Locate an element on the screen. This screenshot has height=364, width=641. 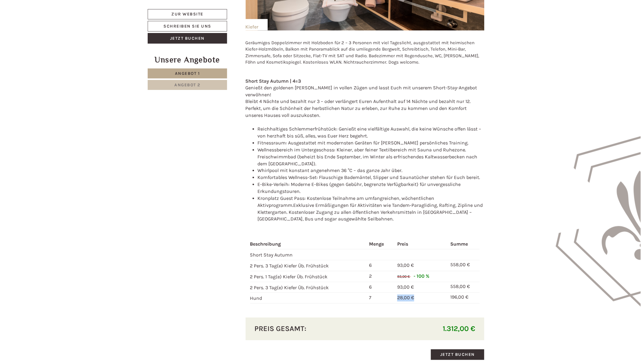
th: Summe is located at coordinates (464, 244).